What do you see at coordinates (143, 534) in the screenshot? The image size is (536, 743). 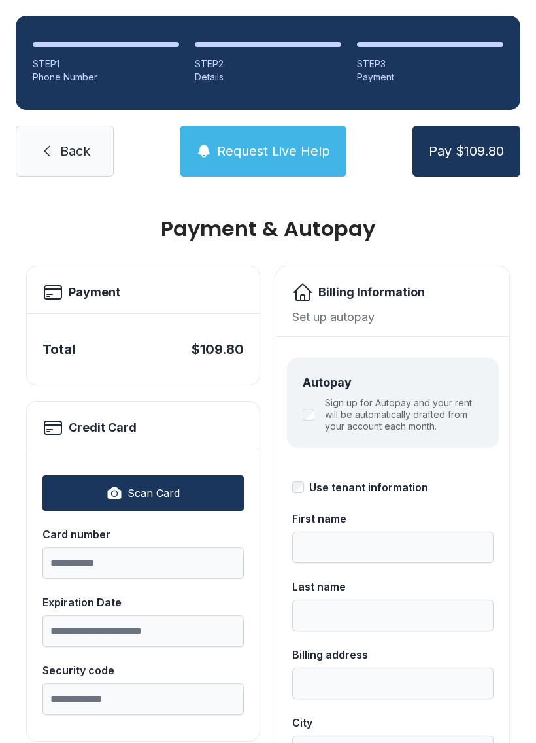 I see `div: Card number` at bounding box center [143, 534].